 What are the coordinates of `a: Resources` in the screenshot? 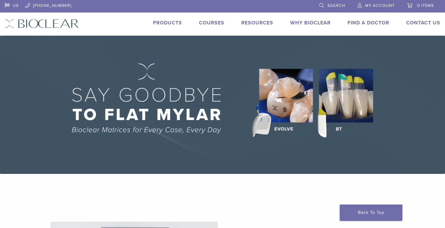 It's located at (257, 23).